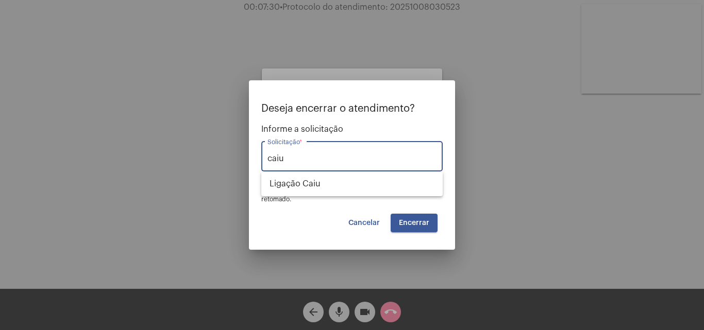 The width and height of the screenshot is (704, 330). What do you see at coordinates (414, 223) in the screenshot?
I see `span: Encerrar` at bounding box center [414, 223].